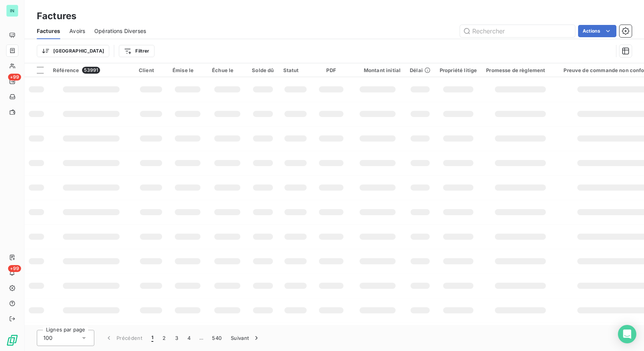 This screenshot has height=351, width=644. Describe the element at coordinates (120, 31) in the screenshot. I see `span: Opérations Diverses` at that location.